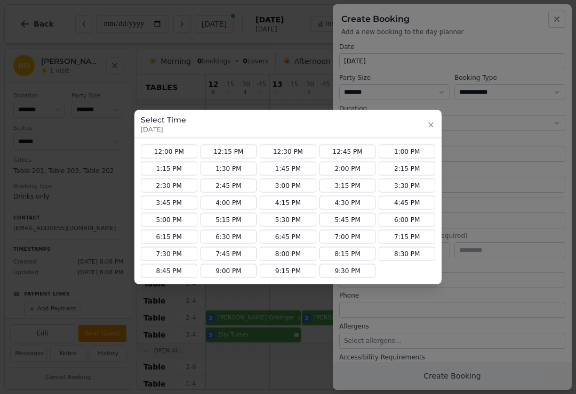  What do you see at coordinates (347, 186) in the screenshot?
I see `button: 3:15 PM` at bounding box center [347, 186].